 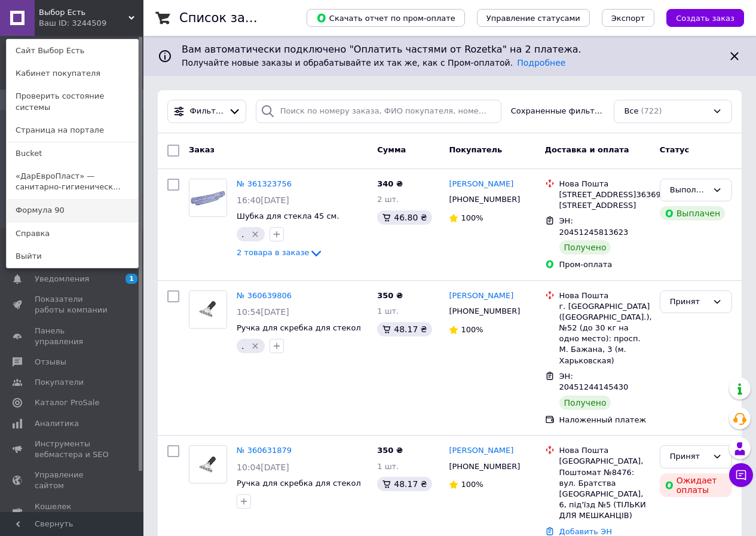 What do you see at coordinates (631, 111) in the screenshot?
I see `span: Все` at bounding box center [631, 111].